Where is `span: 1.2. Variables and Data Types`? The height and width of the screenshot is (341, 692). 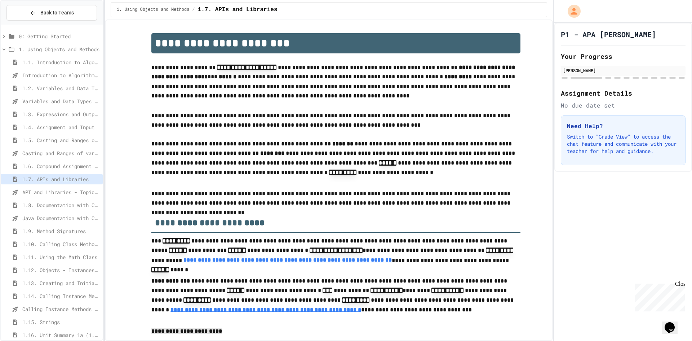 span: 1.2. Variables and Data Types is located at coordinates (61, 88).